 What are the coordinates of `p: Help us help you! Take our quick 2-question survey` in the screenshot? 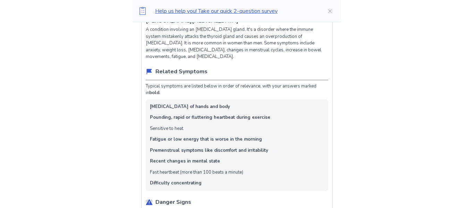 It's located at (236, 11).